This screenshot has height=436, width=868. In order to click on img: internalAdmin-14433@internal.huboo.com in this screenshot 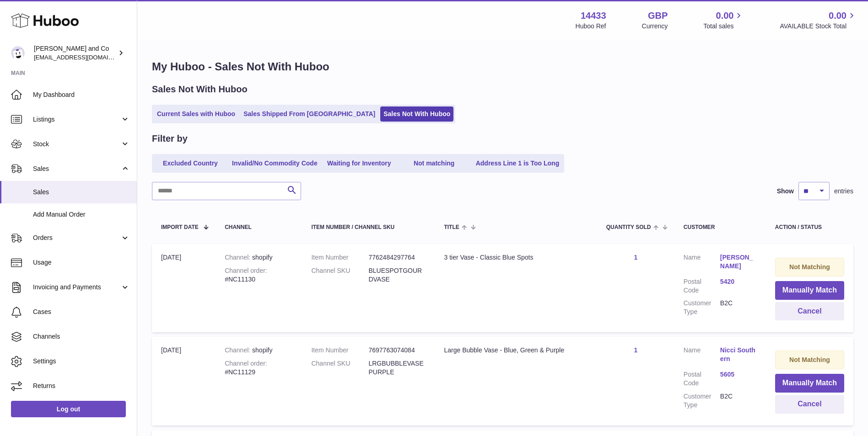, I will do `click(17, 53)`.